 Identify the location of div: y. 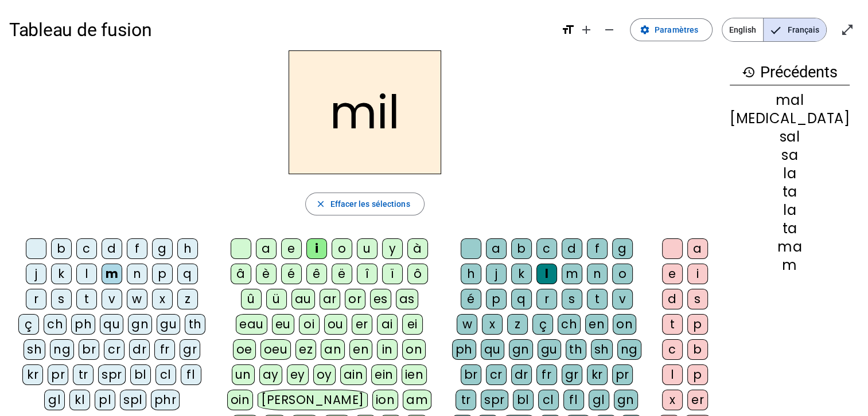
(392, 249).